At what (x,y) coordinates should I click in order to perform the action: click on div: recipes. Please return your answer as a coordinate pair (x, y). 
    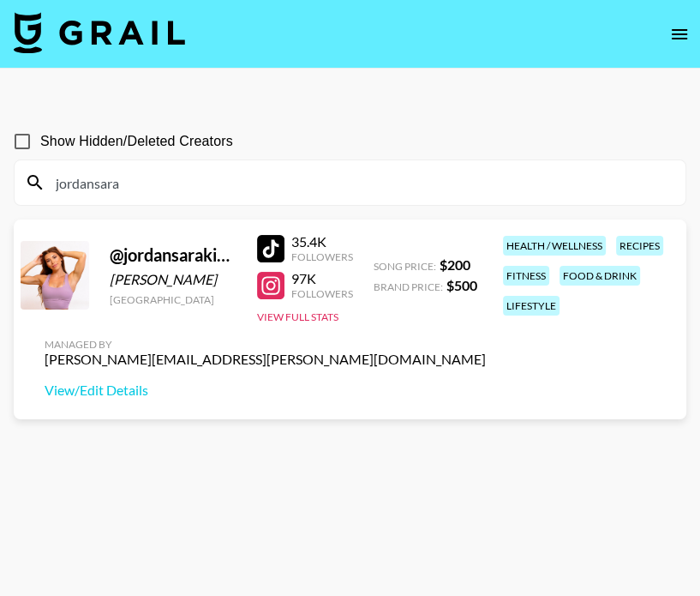
    Looking at the image, I should click on (639, 245).